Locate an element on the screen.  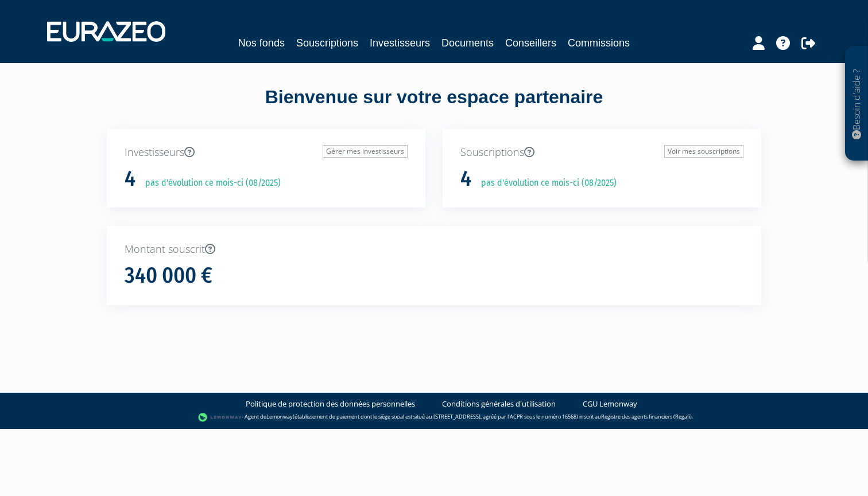
a: Souscriptions is located at coordinates (327, 43).